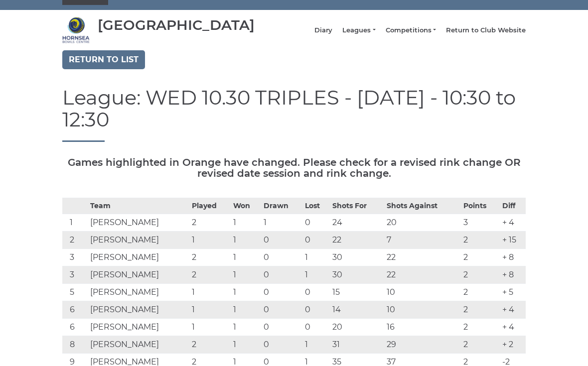 This screenshot has height=366, width=588. What do you see at coordinates (357, 223) in the screenshot?
I see `td: 24` at bounding box center [357, 223].